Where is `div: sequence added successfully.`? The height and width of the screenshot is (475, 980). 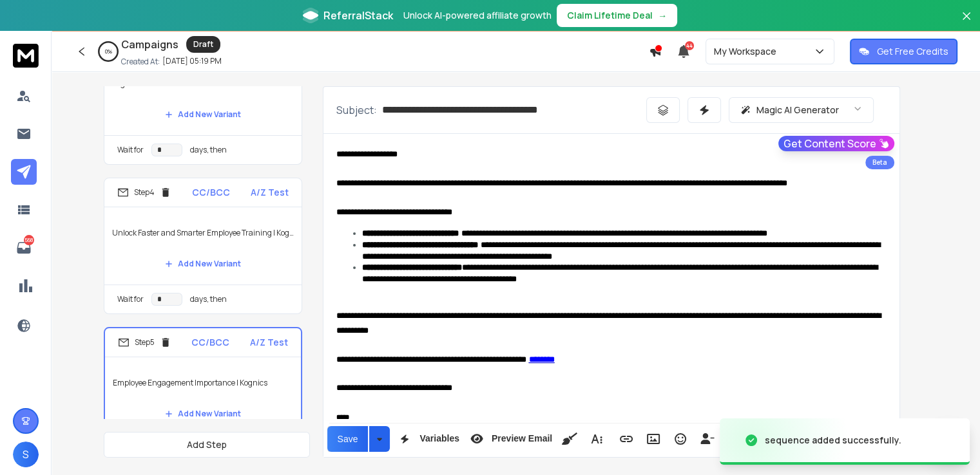 div: sequence added successfully. is located at coordinates (833, 441).